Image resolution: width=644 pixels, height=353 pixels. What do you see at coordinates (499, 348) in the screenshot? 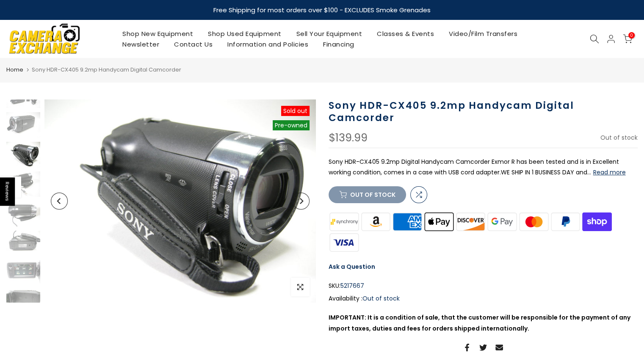
I see `a: Share on Email` at bounding box center [499, 348].